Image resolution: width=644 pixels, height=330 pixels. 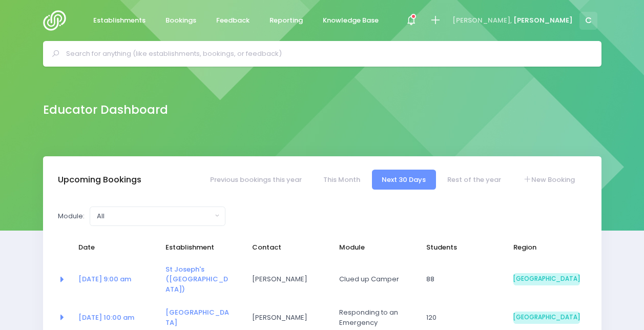 What do you see at coordinates (289, 279) in the screenshot?
I see `td: Alice Dunstan` at bounding box center [289, 279].